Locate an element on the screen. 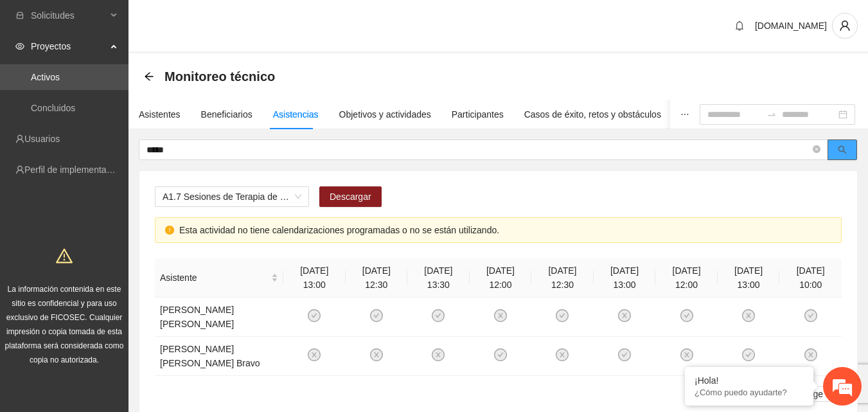  textarea: Escriba su mensaje y pulse “Intro” is located at coordinates (125, 298).